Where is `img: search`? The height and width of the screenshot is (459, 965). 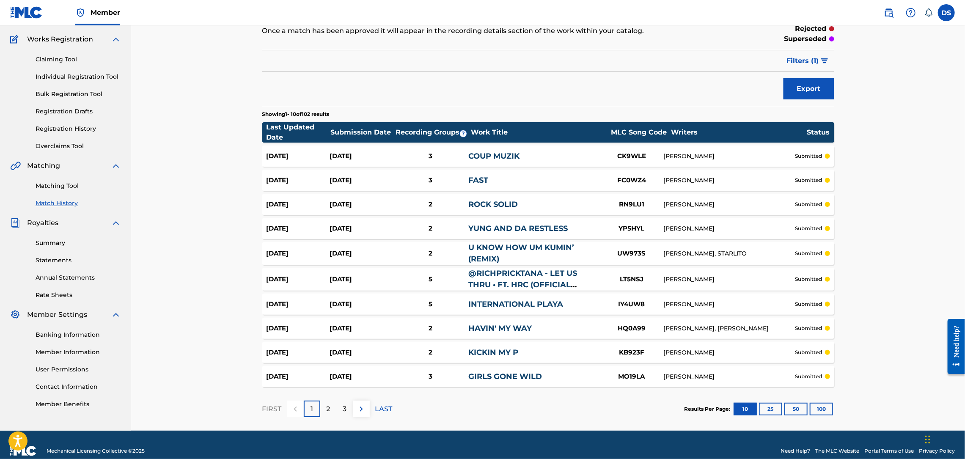
img: search is located at coordinates (889, 13).